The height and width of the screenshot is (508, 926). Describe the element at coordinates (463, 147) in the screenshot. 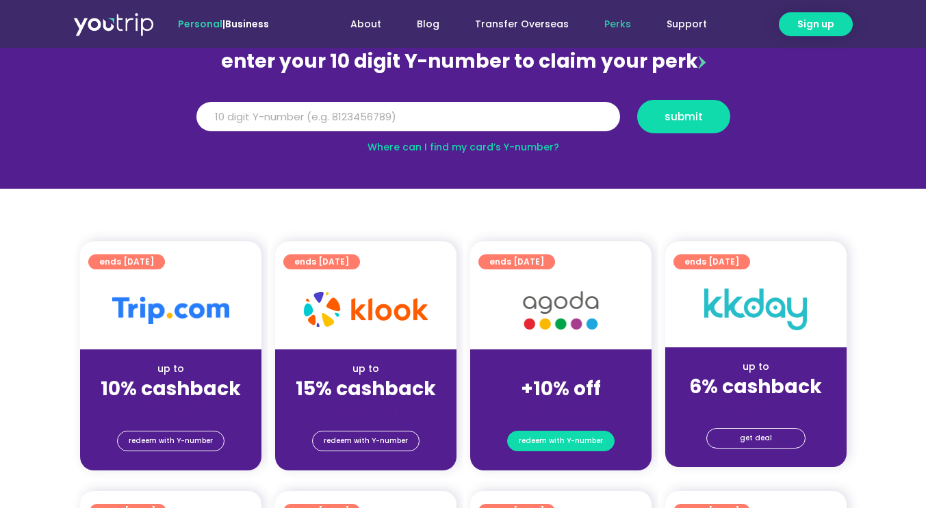

I see `a: Where can I find my card’s Y-number?` at that location.